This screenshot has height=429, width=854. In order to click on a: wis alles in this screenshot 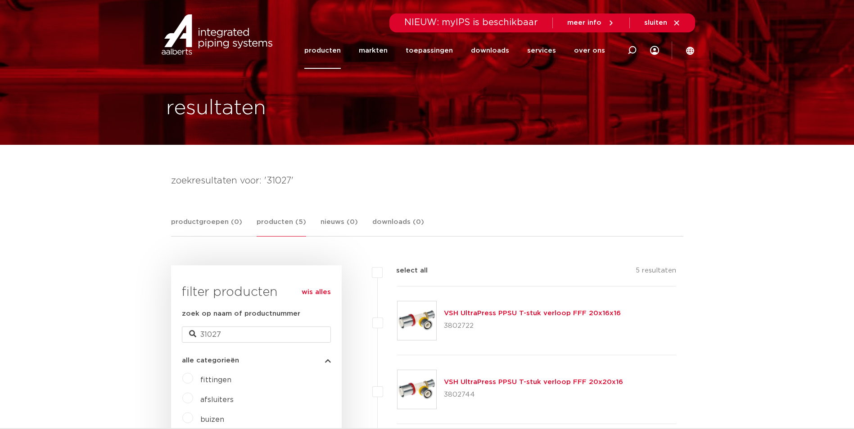, I will do `click(316, 292)`.